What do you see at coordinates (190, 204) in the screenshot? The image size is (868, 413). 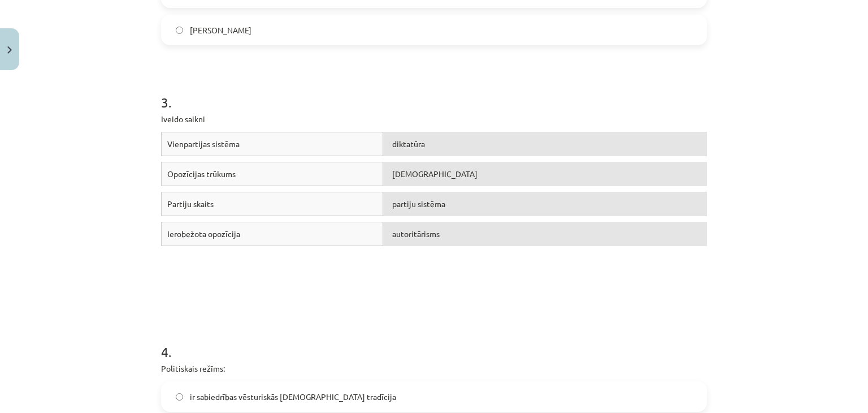 I see `span: Partiju skaits` at bounding box center [190, 204].